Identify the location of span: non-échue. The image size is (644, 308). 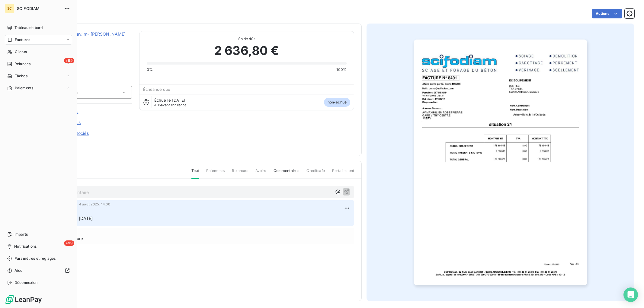
(337, 102).